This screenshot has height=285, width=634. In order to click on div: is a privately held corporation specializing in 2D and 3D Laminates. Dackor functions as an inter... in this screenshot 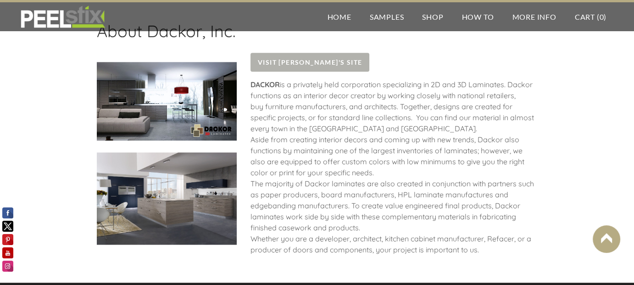, I will do `click(394, 172)`.